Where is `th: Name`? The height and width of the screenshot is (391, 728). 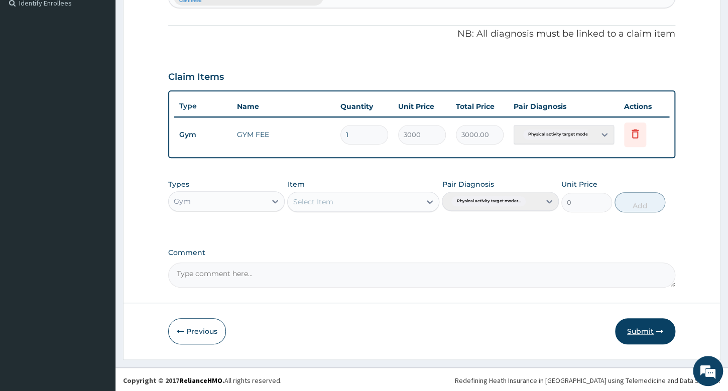 th: Name is located at coordinates (284, 106).